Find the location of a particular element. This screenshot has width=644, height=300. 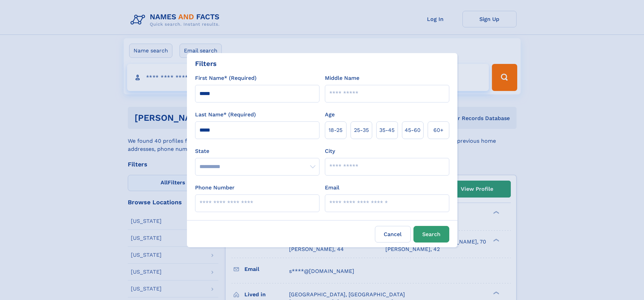

span: 35‑45 is located at coordinates (387, 130).